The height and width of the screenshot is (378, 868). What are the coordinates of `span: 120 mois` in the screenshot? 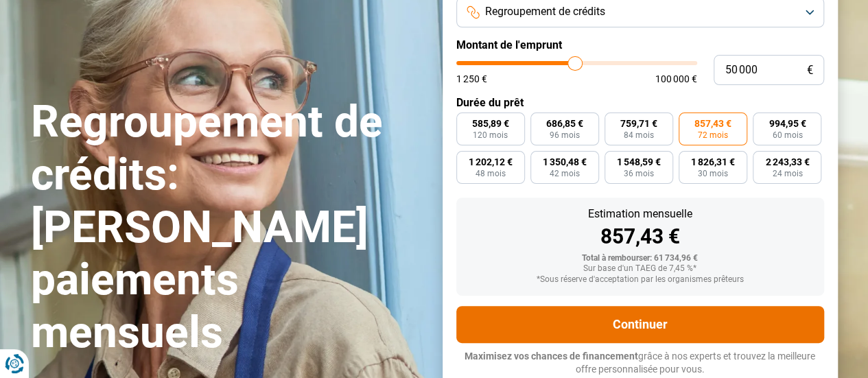 It's located at (490, 135).